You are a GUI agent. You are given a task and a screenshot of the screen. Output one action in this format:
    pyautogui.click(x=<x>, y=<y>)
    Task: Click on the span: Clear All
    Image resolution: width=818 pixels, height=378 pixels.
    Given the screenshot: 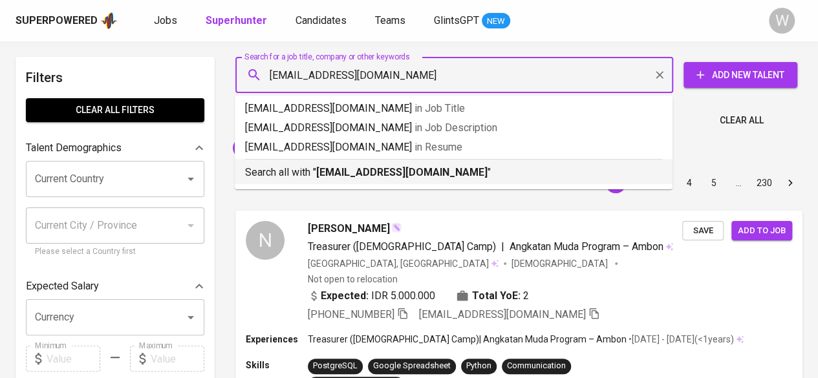 What is the action you would take?
    pyautogui.click(x=742, y=120)
    